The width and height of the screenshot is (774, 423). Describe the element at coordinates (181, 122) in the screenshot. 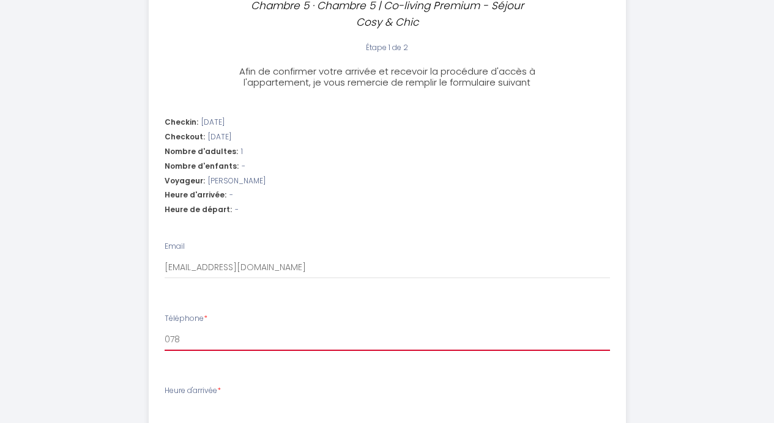

I see `span: Checkin:` at that location.